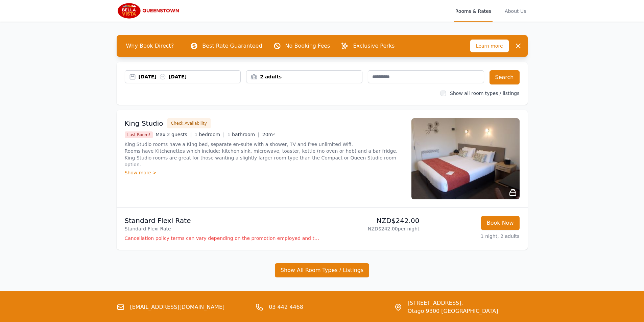 This screenshot has width=644, height=322. Describe the element at coordinates (484, 93) in the screenshot. I see `label: Show all room types / listings` at that location.